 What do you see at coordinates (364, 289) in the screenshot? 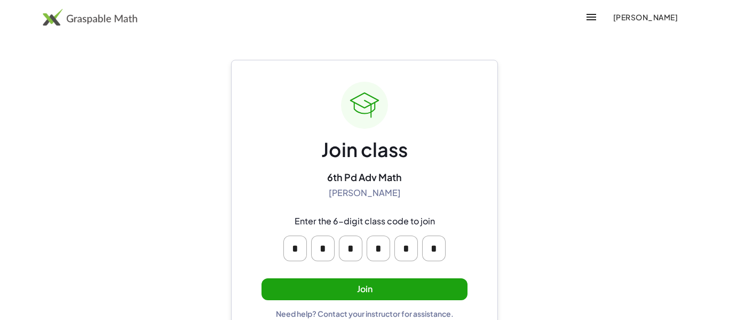
I see `button: Join` at bounding box center [364, 289].